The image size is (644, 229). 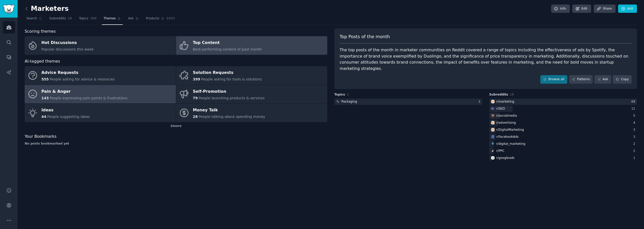 What do you see at coordinates (44, 117) in the screenshot?
I see `span: 44` at bounding box center [44, 117].